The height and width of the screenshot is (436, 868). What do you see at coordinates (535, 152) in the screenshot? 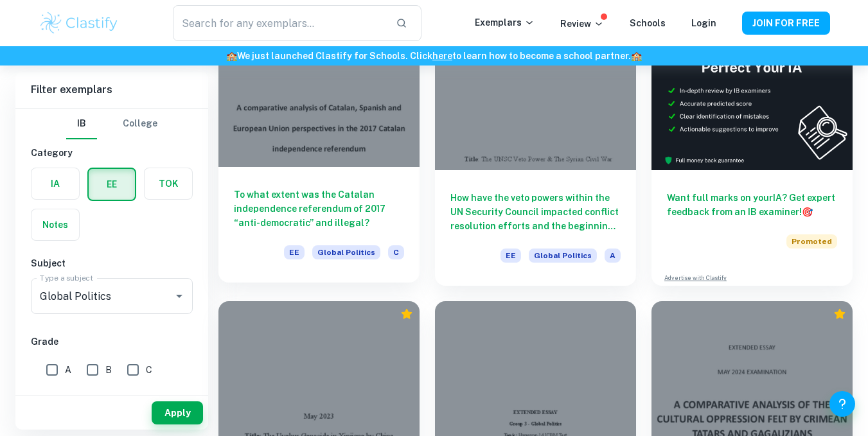
I see `a: How have the veto powers within the UN Security Council impacted conflict resolution efforts and ...` at bounding box center [535, 152].